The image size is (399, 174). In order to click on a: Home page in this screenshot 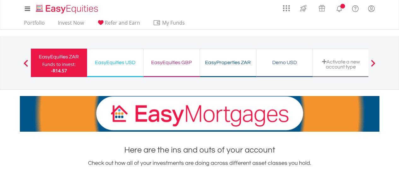, I will do `click(67, 8)`.